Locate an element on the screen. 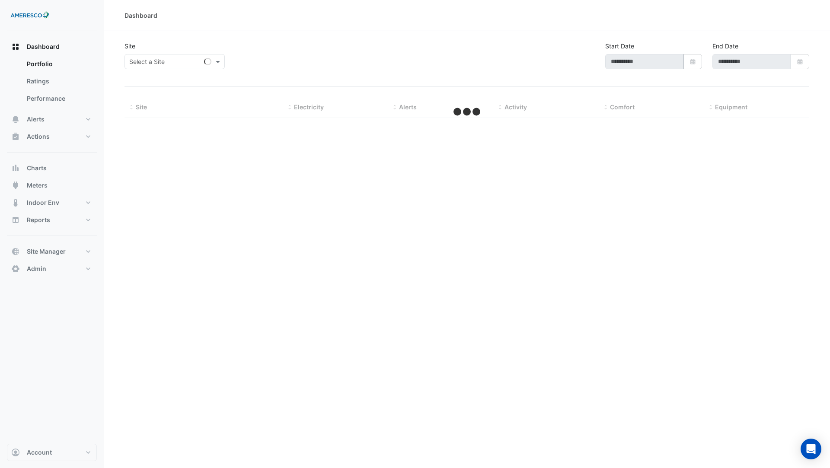 The height and width of the screenshot is (468, 830). button: Actions is located at coordinates (52, 137).